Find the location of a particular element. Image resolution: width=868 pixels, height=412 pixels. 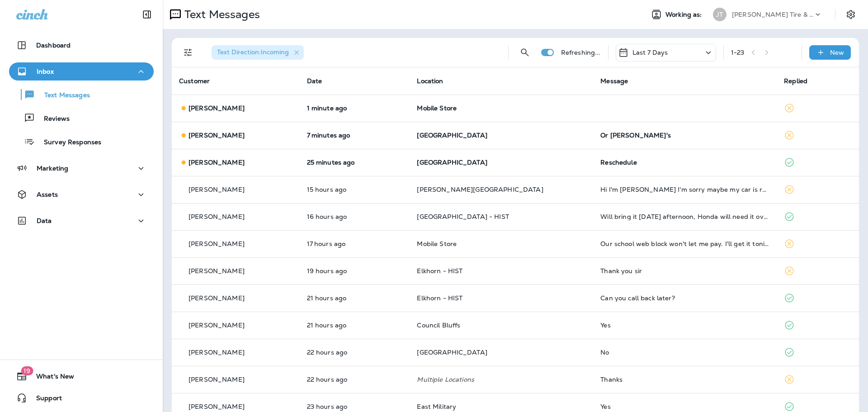

div: Can you call back later? is located at coordinates (685, 298).